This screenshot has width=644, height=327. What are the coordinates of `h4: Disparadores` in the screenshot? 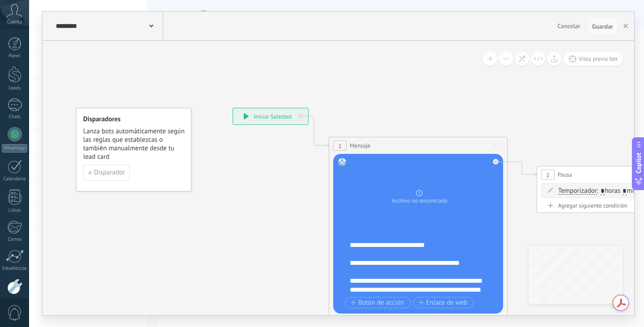 It's located at (134, 119).